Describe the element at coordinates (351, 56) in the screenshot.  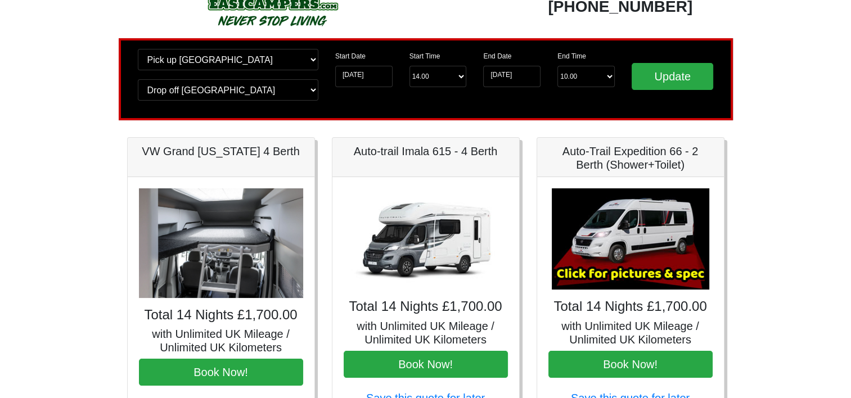
I see `label: Start Date` at that location.